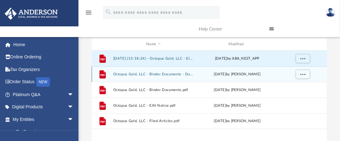 The height and width of the screenshot is (141, 340). I want to click on a: Tax Organizers, so click(44, 69).